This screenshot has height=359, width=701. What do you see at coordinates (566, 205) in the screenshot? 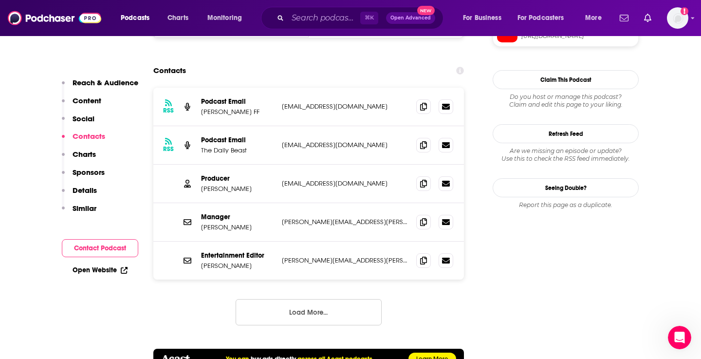
I see `div: Report this page as a duplicate.` at bounding box center [566, 205].